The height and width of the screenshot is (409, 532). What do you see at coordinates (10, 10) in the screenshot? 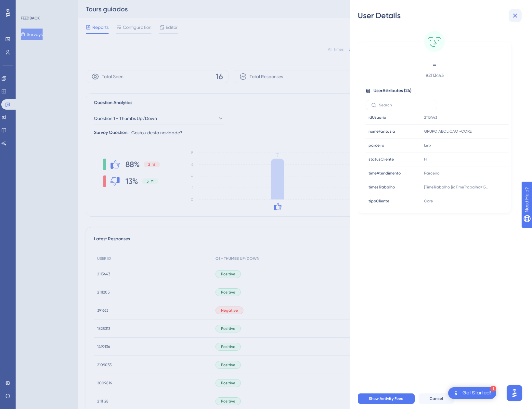
I see `button: Open AI Assistant Launcher` at bounding box center [10, 10].